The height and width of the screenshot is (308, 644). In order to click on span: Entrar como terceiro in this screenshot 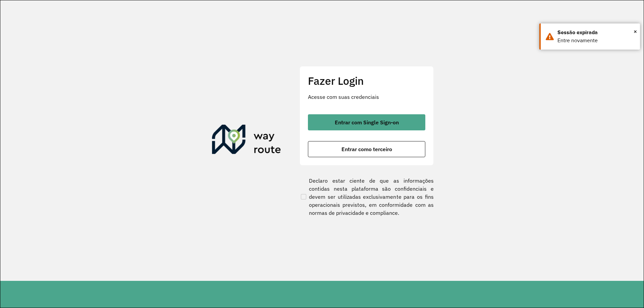, I will do `click(367, 149)`.